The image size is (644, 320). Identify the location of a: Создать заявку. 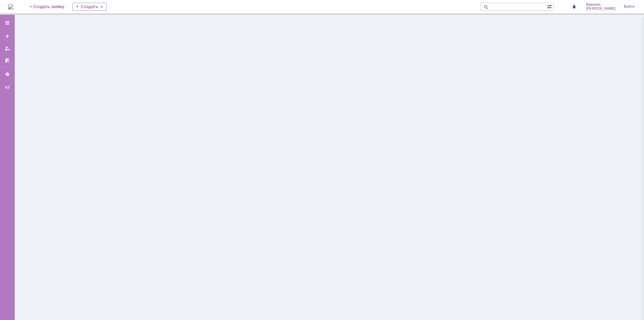
(8, 36).